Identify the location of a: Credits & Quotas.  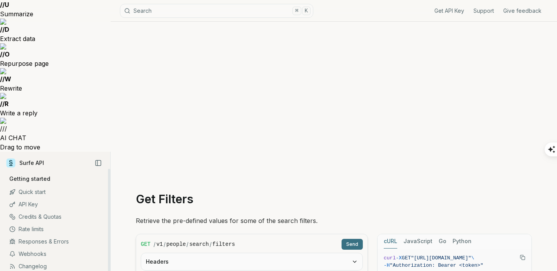
(55, 216).